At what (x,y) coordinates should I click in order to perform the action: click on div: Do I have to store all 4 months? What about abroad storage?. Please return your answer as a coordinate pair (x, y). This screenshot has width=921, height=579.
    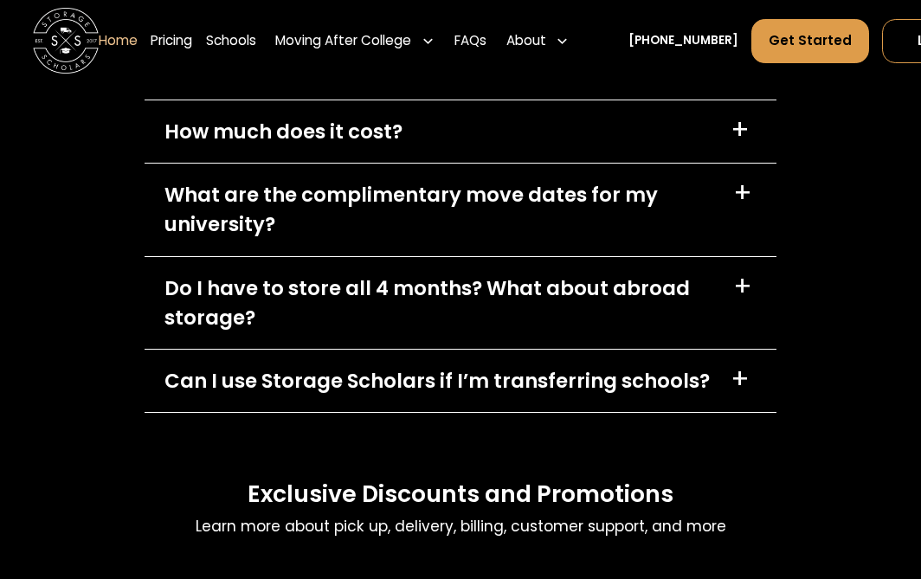
    Looking at the image, I should click on (439, 303).